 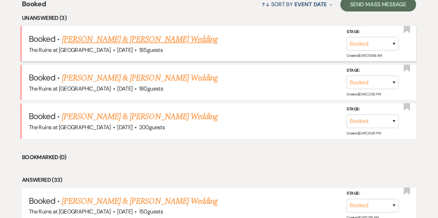 What do you see at coordinates (310, 4) in the screenshot?
I see `span: Event Date` at bounding box center [310, 4].